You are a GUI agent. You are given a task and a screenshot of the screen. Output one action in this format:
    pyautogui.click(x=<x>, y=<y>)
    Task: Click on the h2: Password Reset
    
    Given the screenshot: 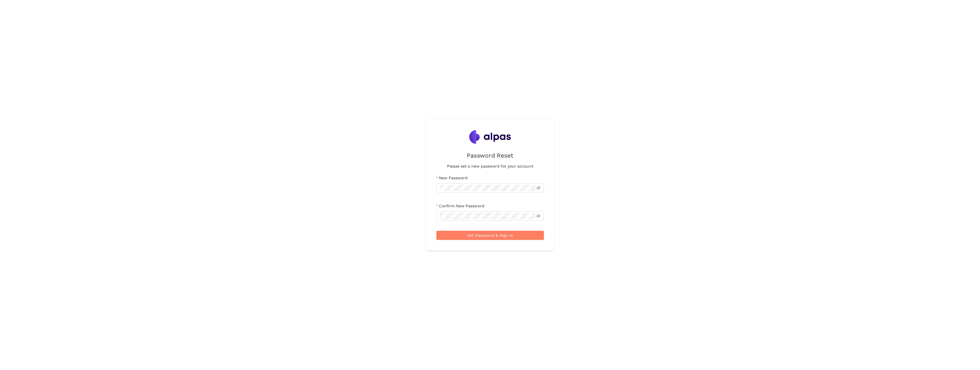 What is the action you would take?
    pyautogui.click(x=490, y=155)
    